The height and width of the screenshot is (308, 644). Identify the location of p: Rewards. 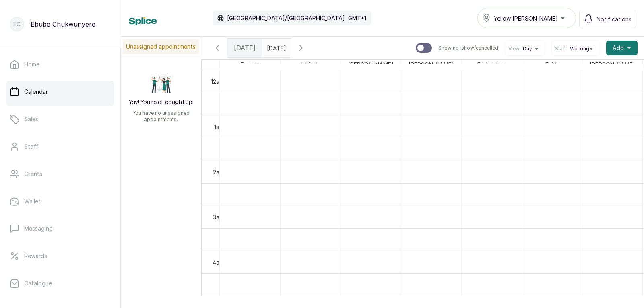
(35, 256).